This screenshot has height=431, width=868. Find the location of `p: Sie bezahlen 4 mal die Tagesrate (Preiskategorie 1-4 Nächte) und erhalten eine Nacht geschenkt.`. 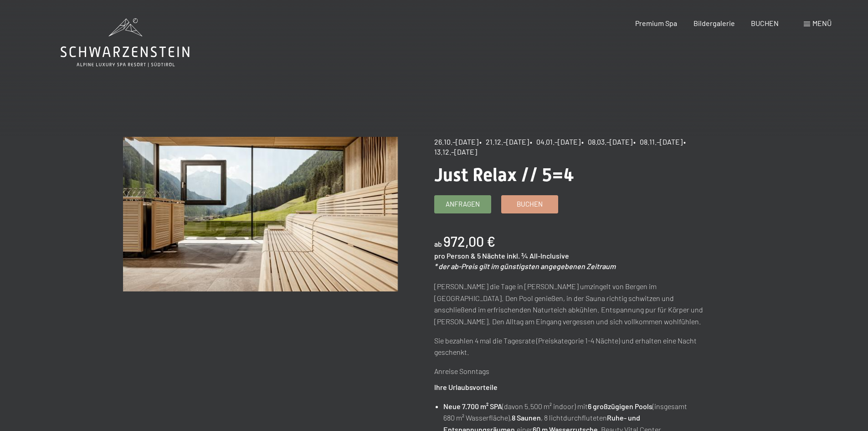

p: Sie bezahlen 4 mal die Tagesrate (Preiskategorie 1-4 Nächte) und erhalten eine Nacht geschenkt. is located at coordinates (571, 346).